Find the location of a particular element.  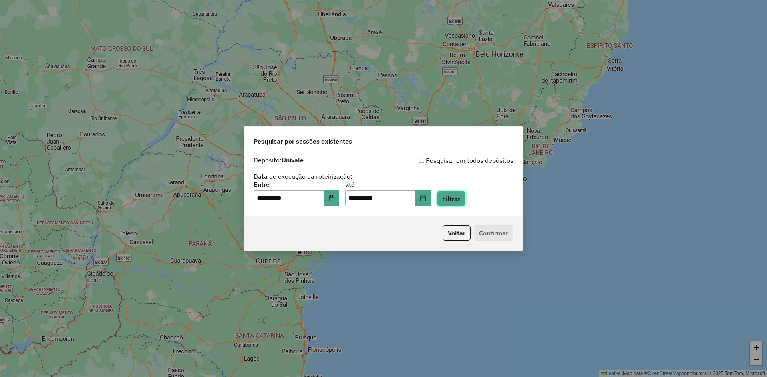

div: Pesquisar em todos depósitos is located at coordinates (448, 161).